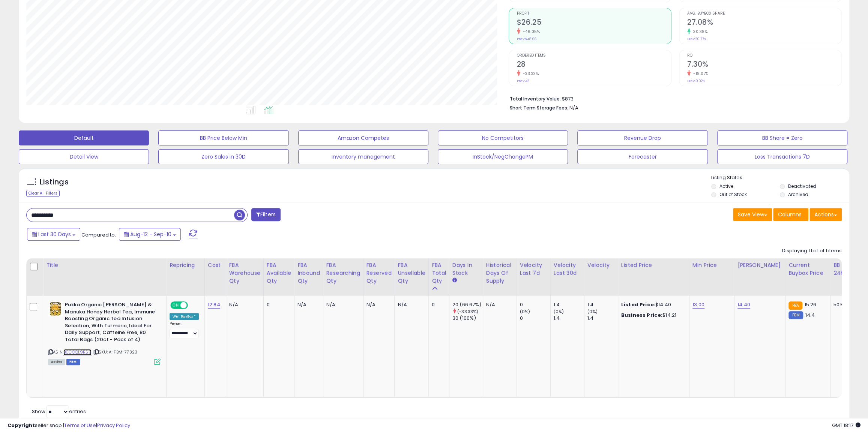 This screenshot has height=433, width=868. Describe the element at coordinates (764, 23) in the screenshot. I see `h2: 27.08%` at that location.